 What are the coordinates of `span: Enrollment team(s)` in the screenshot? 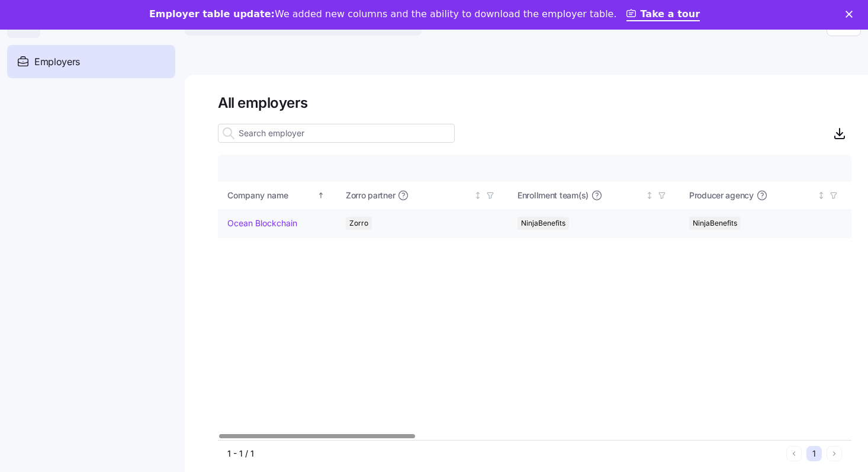 It's located at (553, 195).